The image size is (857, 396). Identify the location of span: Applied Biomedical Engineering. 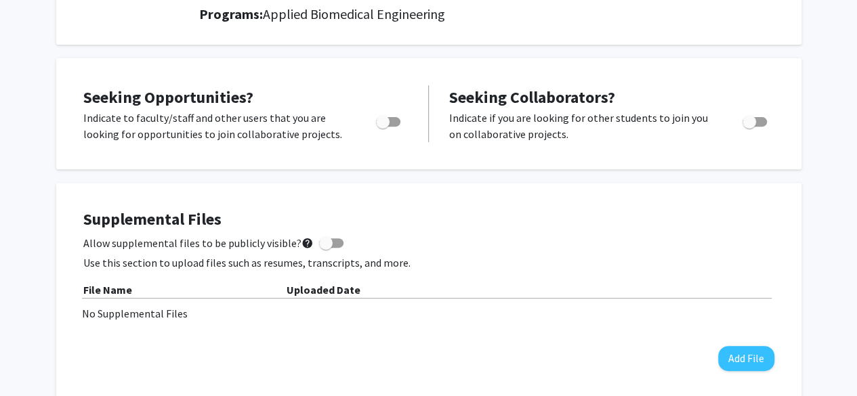
(354, 14).